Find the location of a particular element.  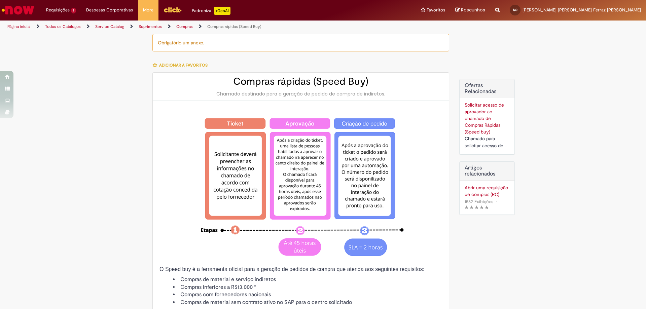

img: click_logo_yellow_360x200.png is located at coordinates (173, 10).